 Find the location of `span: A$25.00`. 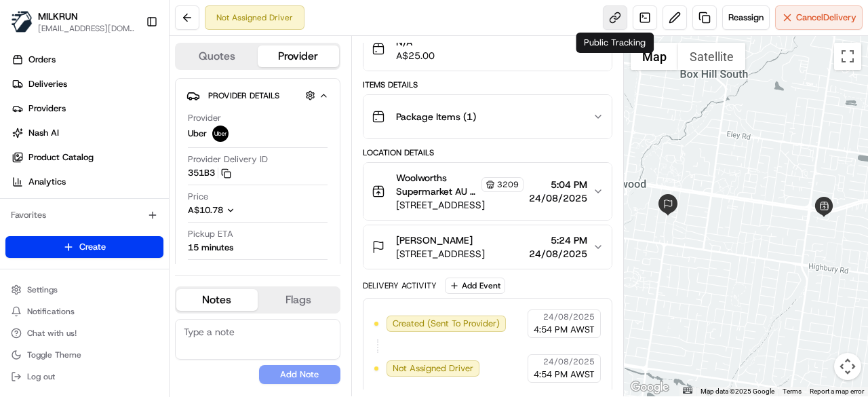

span: A$25.00 is located at coordinates (415, 56).